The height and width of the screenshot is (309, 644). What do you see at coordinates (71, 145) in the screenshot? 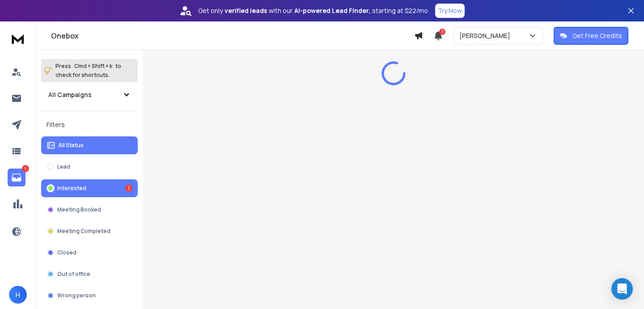
I see `p: All Status` at bounding box center [71, 145].